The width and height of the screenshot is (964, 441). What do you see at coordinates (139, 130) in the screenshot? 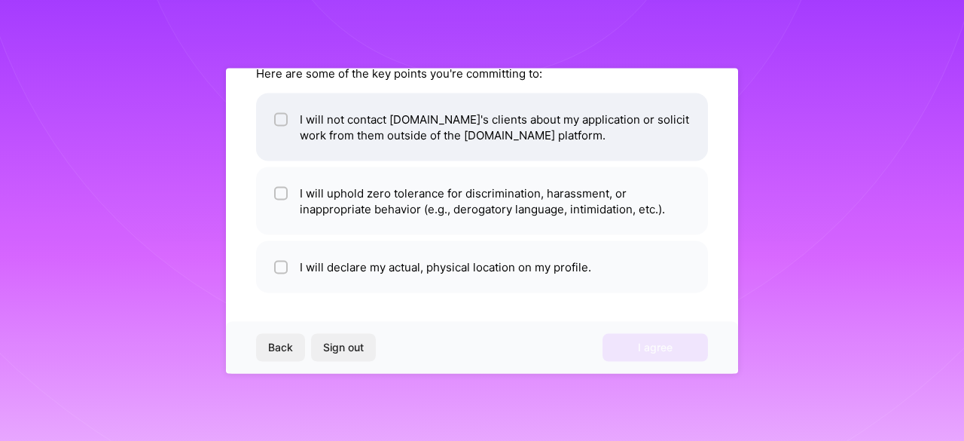
I see `p: This extension isn’t supported on this page yet. We’re working to expand compatibility to more si...` at bounding box center [139, 130].